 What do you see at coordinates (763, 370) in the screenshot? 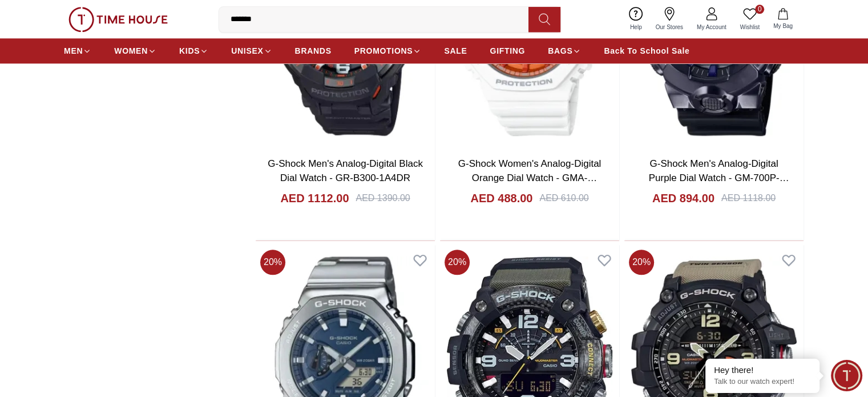
I see `div: Hey there!` at bounding box center [763, 370].